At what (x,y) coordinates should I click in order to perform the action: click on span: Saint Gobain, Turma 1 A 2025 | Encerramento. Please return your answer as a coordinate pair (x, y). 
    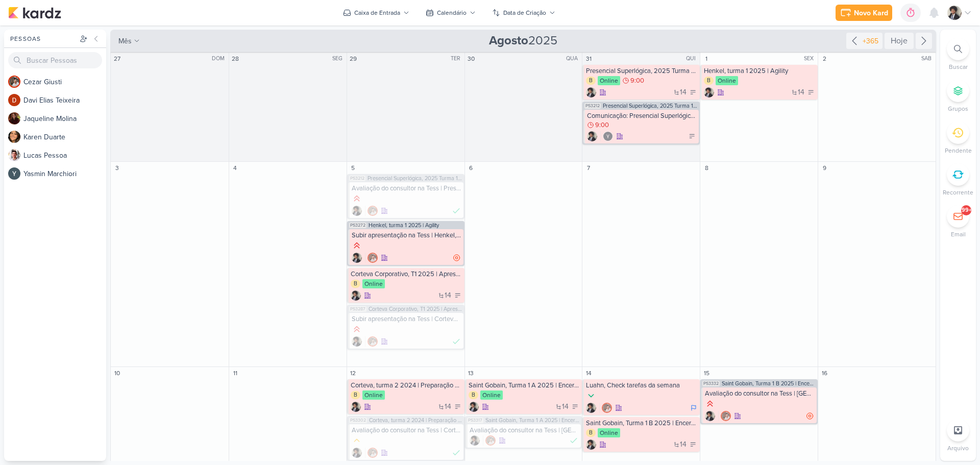
    Looking at the image, I should click on (533, 420).